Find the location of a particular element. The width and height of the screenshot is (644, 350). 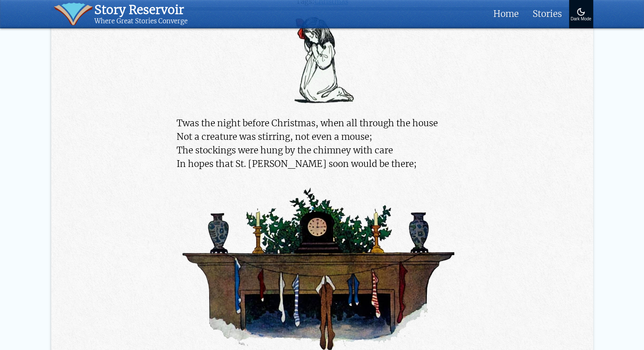

img: little girl saying her prayers in Christmas eve. is located at coordinates (322, 60).